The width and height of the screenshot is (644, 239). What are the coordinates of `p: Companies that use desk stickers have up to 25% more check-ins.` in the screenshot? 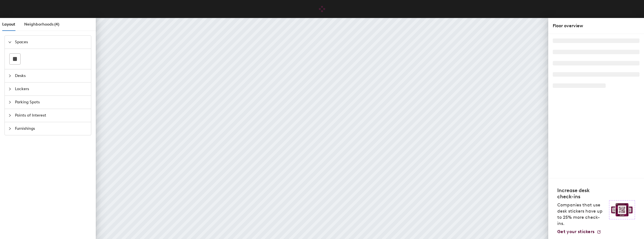 It's located at (582, 215).